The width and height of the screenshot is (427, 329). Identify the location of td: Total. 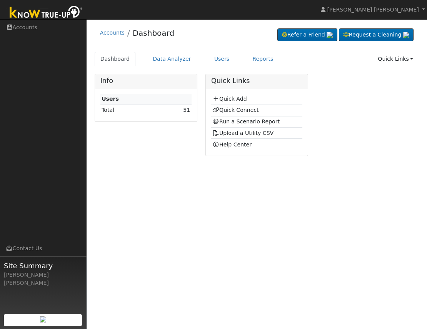
(129, 110).